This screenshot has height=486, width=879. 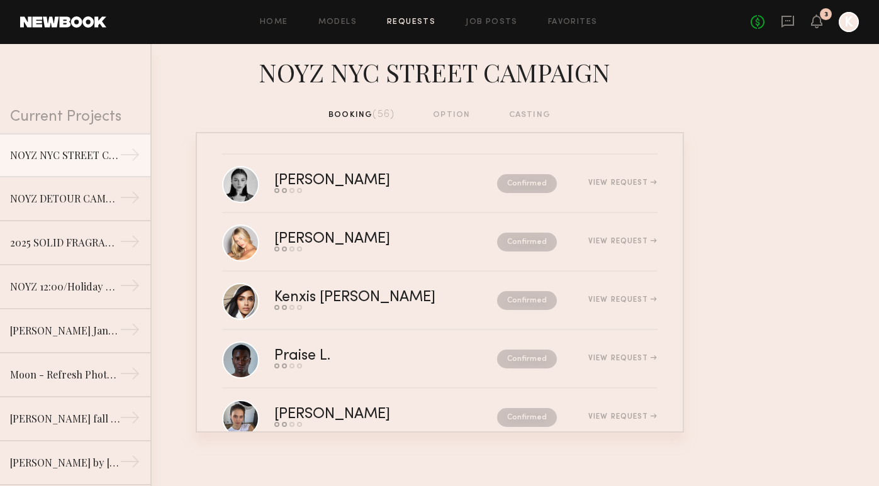 I want to click on a: Home, so click(x=274, y=22).